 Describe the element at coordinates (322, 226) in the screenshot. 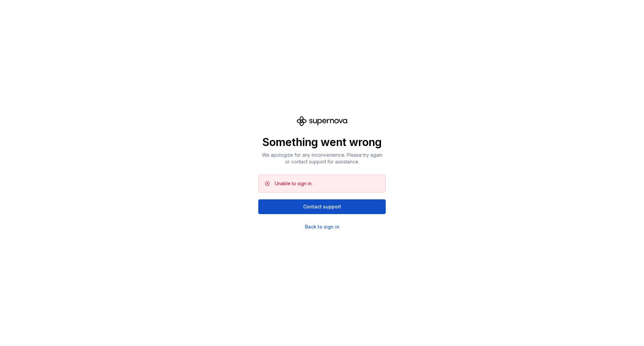

I see `div: Back to sign in` at that location.